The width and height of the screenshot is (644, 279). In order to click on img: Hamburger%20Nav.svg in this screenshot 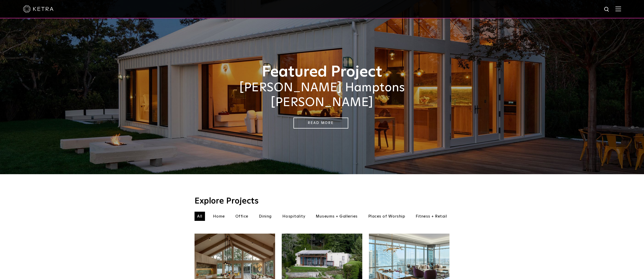, I will do `click(618, 9)`.